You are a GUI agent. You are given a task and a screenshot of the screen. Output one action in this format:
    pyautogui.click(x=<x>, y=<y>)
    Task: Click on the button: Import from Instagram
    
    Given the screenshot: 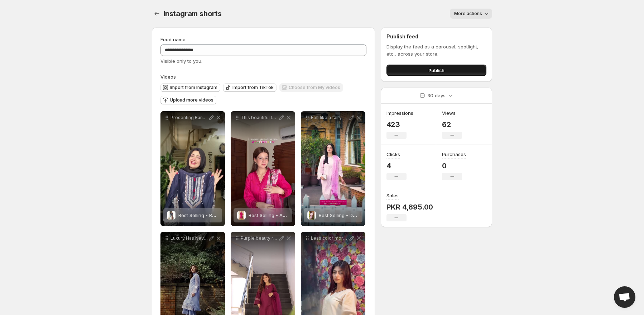 What is the action you would take?
    pyautogui.click(x=190, y=88)
    